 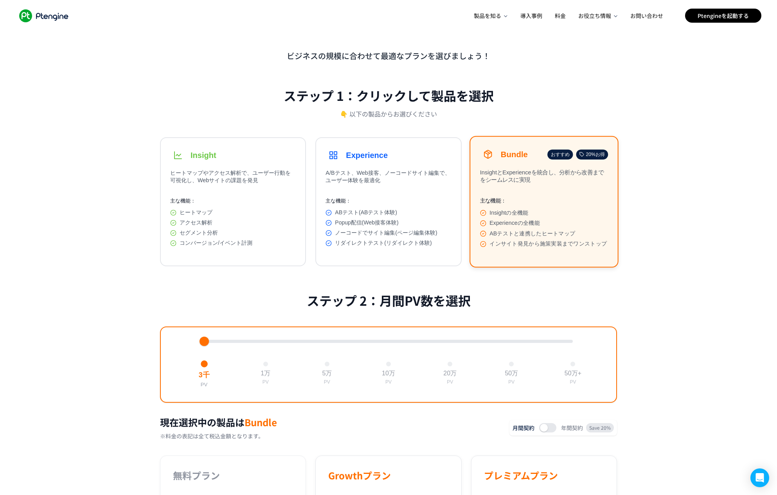 What do you see at coordinates (196, 223) in the screenshot?
I see `span: アクセス解析` at bounding box center [196, 223].